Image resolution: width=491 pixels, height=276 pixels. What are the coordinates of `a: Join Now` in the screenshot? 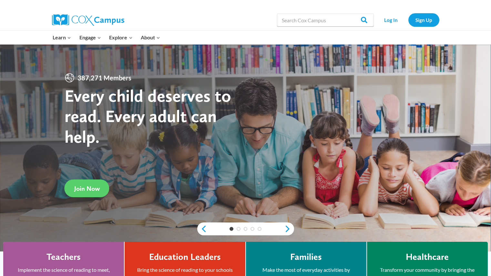 It's located at (87, 188).